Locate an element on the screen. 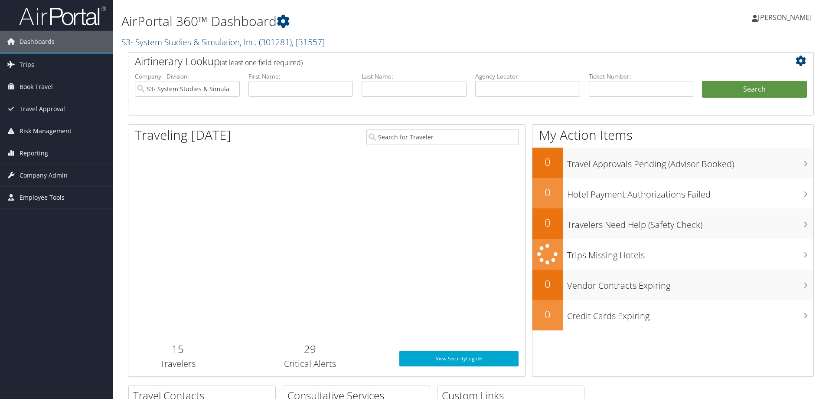 The height and width of the screenshot is (399, 829). a: 0Travel Approvals Pending (Advisor Booked) is located at coordinates (673, 163).